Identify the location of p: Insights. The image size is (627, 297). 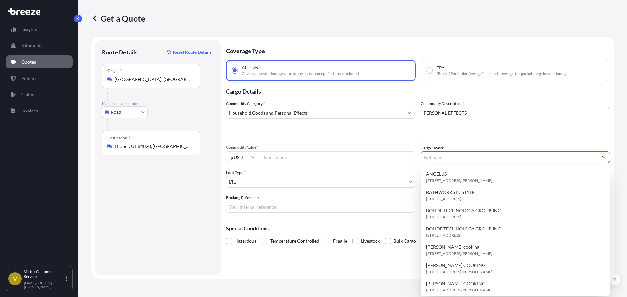
(29, 29).